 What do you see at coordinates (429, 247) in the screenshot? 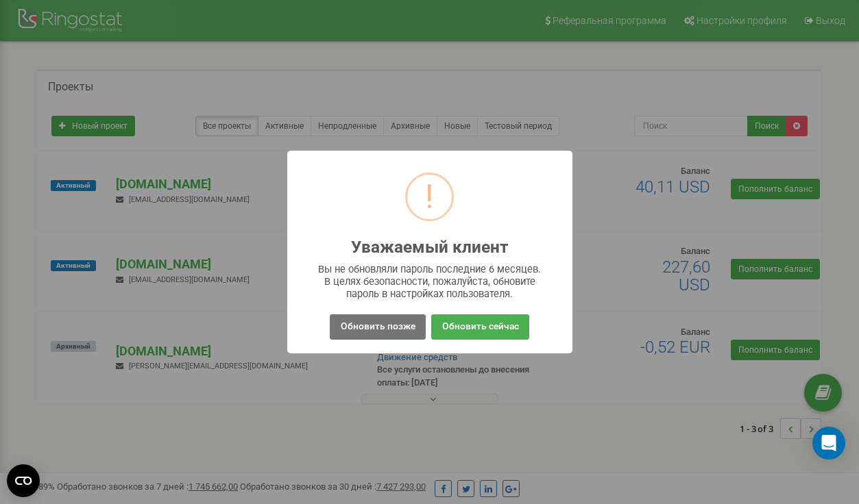
I see `h2: Уважаемый клиент` at bounding box center [429, 247].